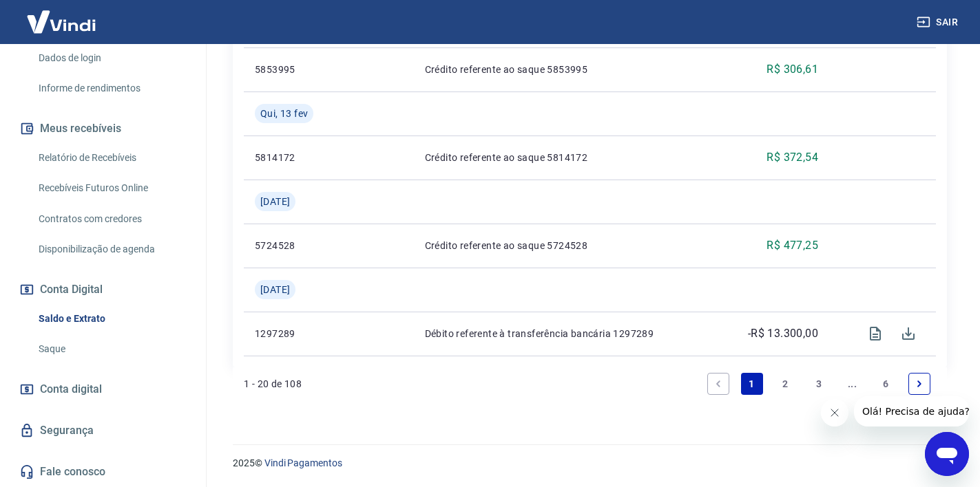 The width and height of the screenshot is (980, 487). I want to click on button: Sair, so click(939, 22).